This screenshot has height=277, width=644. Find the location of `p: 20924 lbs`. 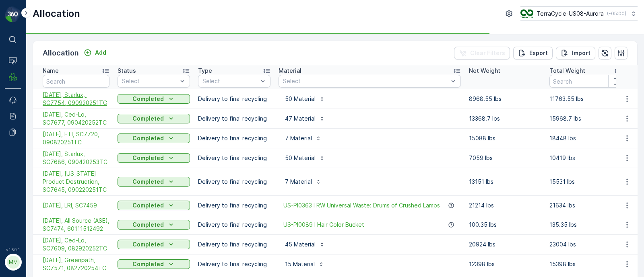

p: 20924 lbs is located at coordinates (505, 244).